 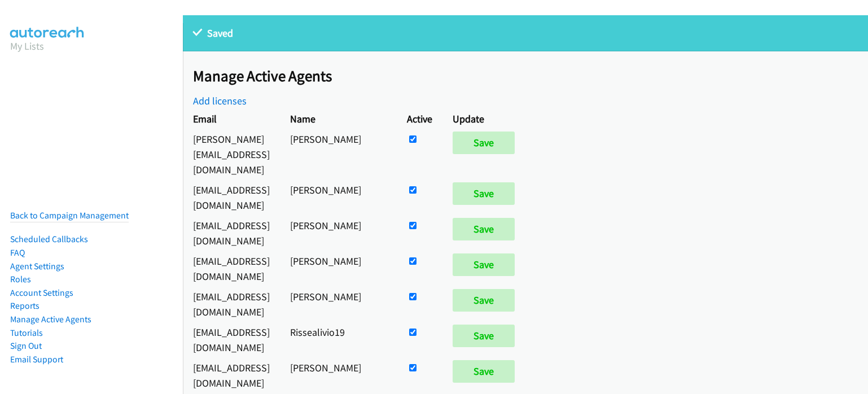 What do you see at coordinates (27, 46) in the screenshot?
I see `a: My Lists` at bounding box center [27, 46].